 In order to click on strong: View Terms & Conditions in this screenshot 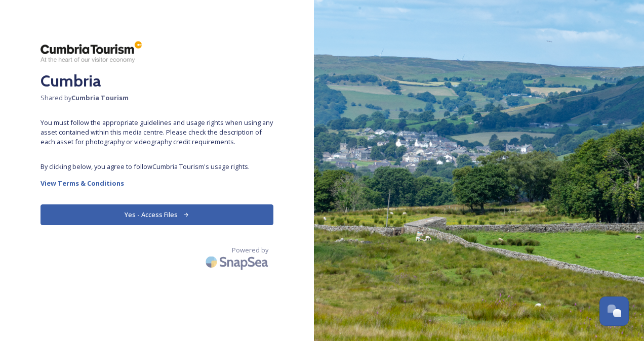, I will do `click(82, 183)`.